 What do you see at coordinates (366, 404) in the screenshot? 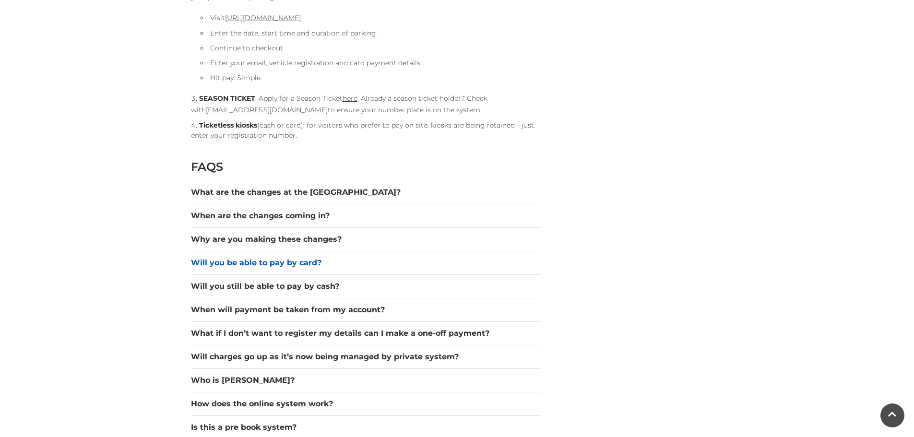
I see `button: How does the online system work?` at bounding box center [366, 404].